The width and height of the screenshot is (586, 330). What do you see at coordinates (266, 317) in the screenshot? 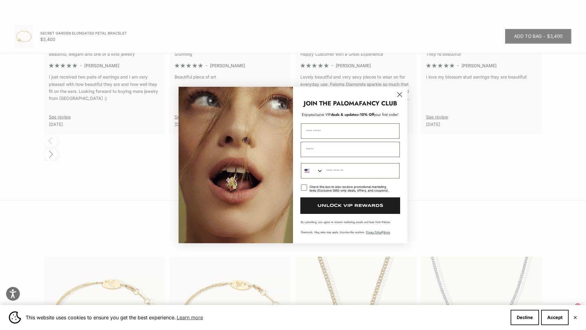
I see `span: This website uses cookies to ensure you get the best experience.` at bounding box center [266, 317].